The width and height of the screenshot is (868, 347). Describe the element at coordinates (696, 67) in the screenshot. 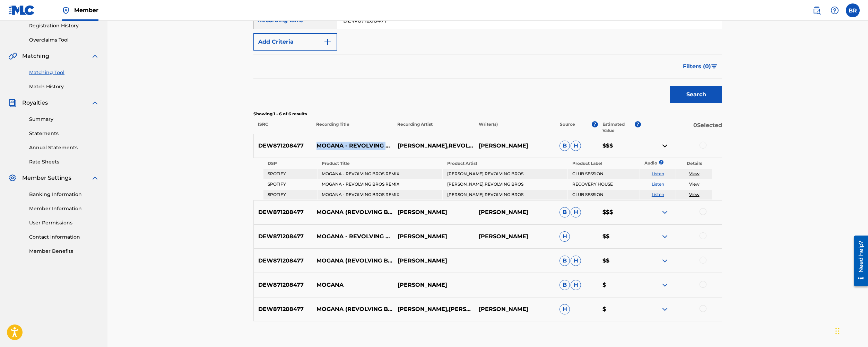

I see `span: Filters ( 0 )` at that location.